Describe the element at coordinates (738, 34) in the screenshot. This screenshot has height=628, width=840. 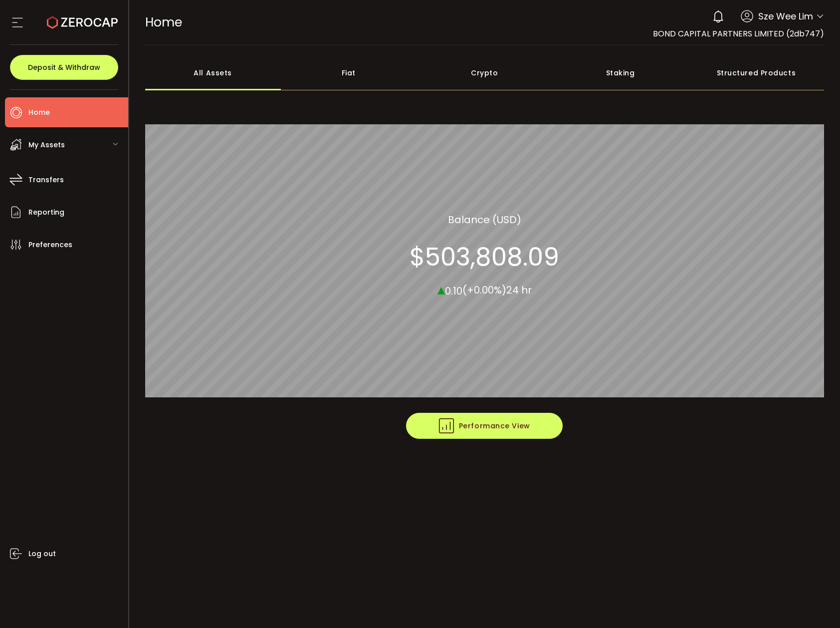
I see `span: BOND CAPITAL PARTNERS LIMITED (2db747)` at that location.